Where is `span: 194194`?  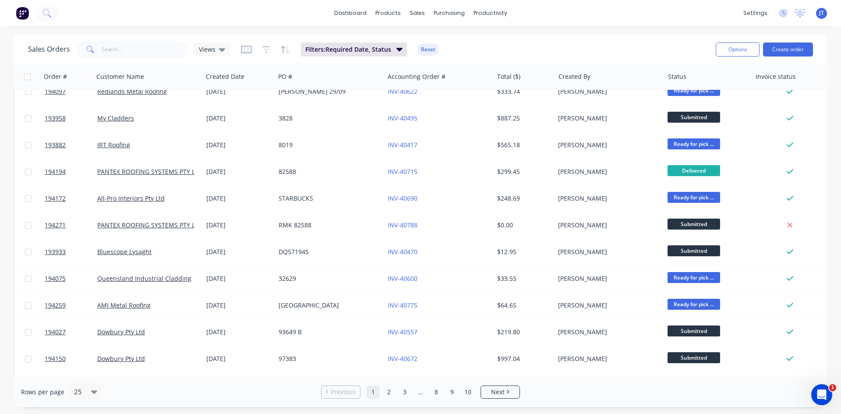
span: 194194 is located at coordinates (55, 172).